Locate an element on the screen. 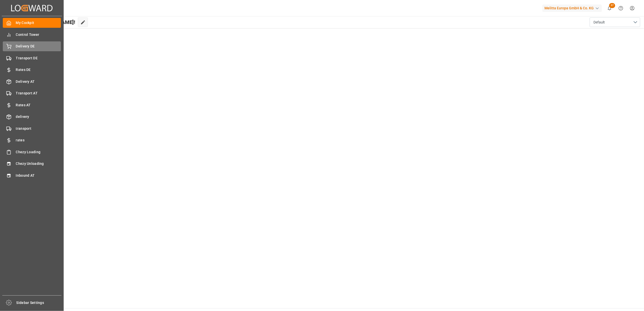  a: rates is located at coordinates (32, 140).